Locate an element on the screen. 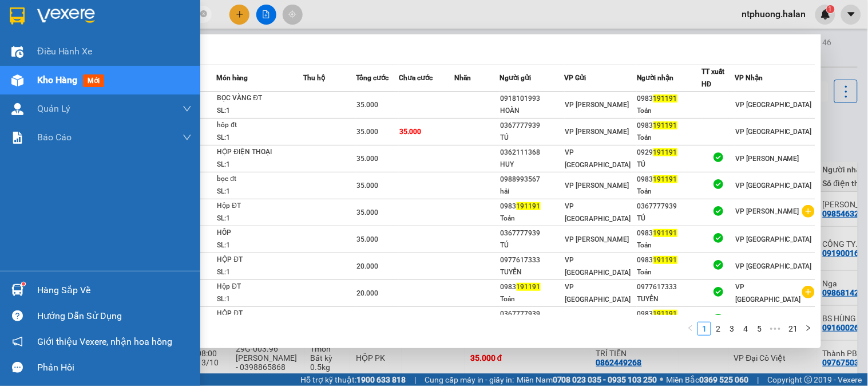 Image resolution: width=868 pixels, height=386 pixels. img: logo-vxr is located at coordinates (17, 16).